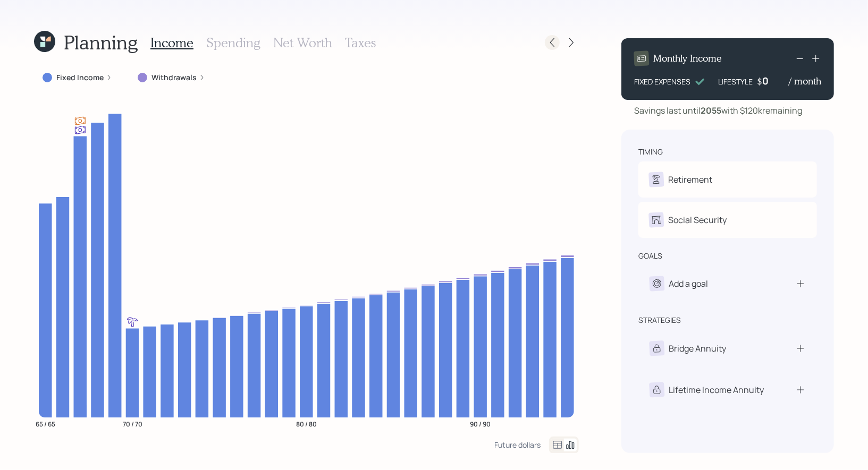 Image resolution: width=868 pixels, height=470 pixels. What do you see at coordinates (132, 424) in the screenshot?
I see `tspan: 70 / 70` at bounding box center [132, 424].